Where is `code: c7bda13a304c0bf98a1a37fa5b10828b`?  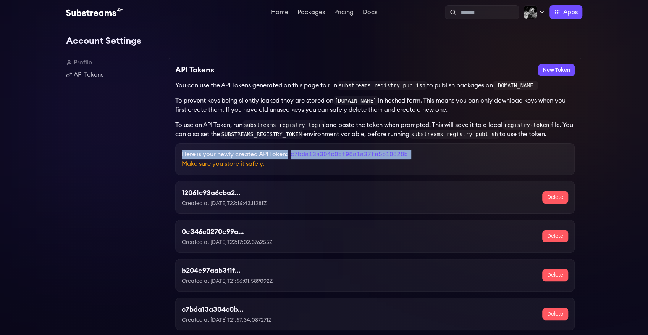
code: c7bda13a304c0bf98a1a37fa5b10828b is located at coordinates (349, 155).